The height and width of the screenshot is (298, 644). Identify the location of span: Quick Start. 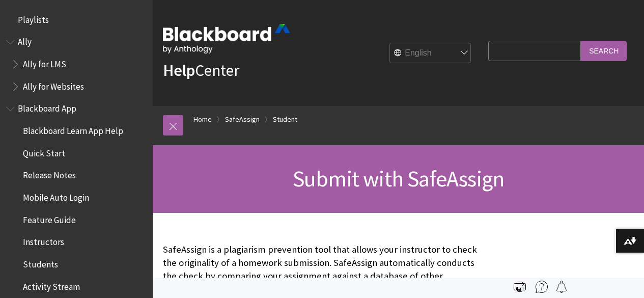
(44, 151).